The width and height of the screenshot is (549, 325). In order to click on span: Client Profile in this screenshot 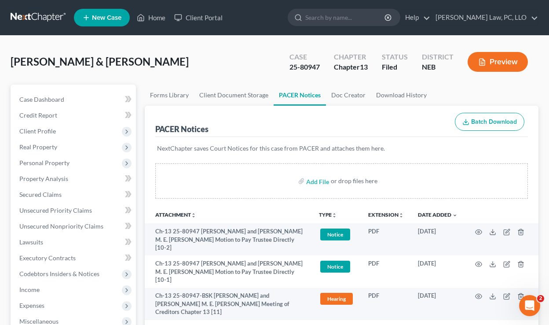, I will do `click(37, 131)`.